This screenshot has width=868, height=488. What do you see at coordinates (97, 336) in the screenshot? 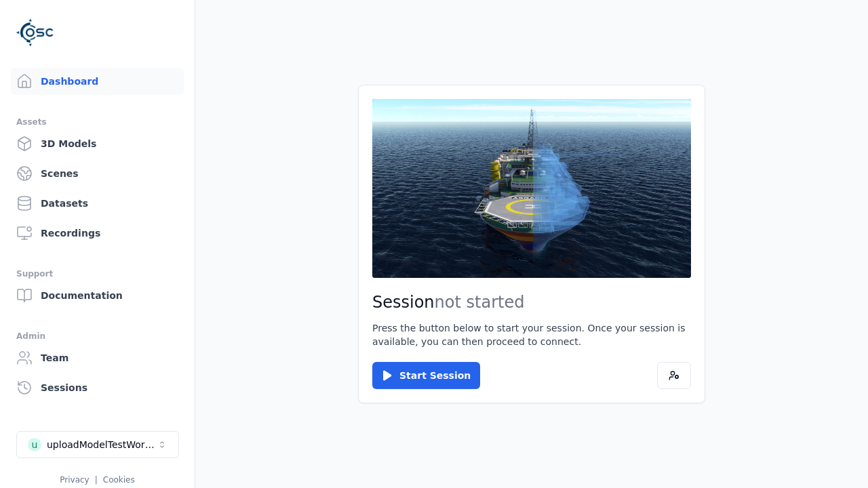
I see `div: Admin` at bounding box center [97, 336].